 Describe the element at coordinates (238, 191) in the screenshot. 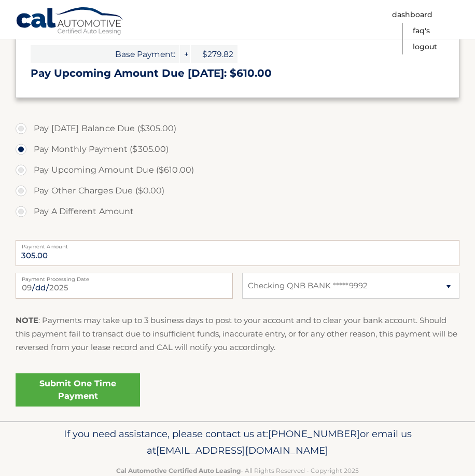

I see `label: Pay Other Charges Due ($0.00)` at that location.